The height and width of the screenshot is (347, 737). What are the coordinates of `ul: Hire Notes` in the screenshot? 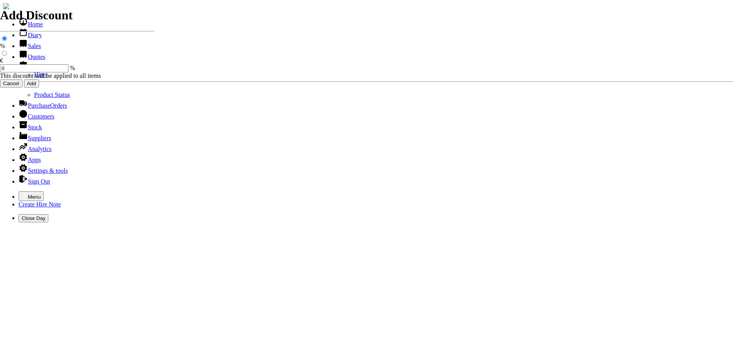 It's located at (376, 85).